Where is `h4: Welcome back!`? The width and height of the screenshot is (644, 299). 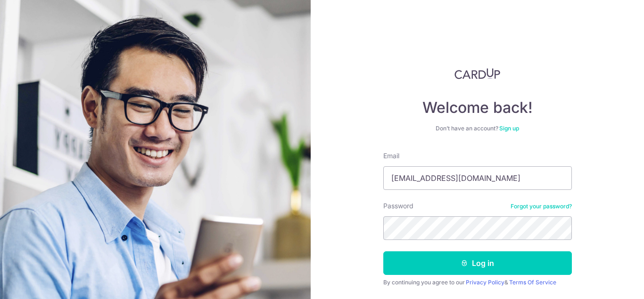
h4: Welcome back! is located at coordinates (478, 107).